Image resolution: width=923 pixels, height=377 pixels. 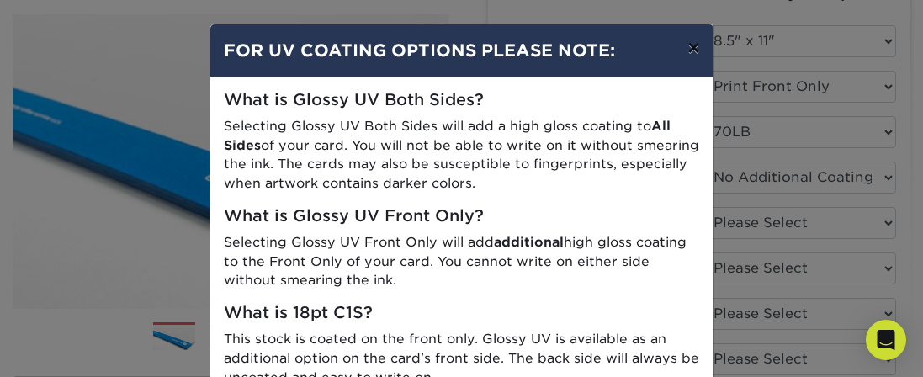 What do you see at coordinates (462, 262) in the screenshot?
I see `p: Selecting Glossy UV Front Only will add high gloss coating to the Front Only of your card. You ca...` at bounding box center [462, 262].